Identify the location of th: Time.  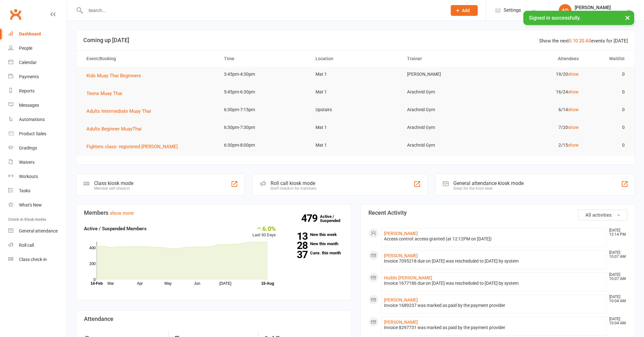
(264, 59).